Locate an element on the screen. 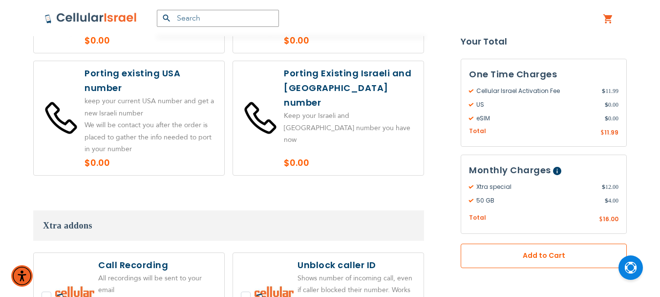 This screenshot has width=660, height=297. span: Xtra addons is located at coordinates (67, 225).